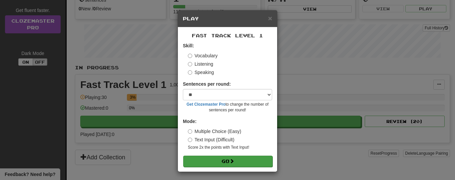 The image size is (455, 180). What do you see at coordinates (201, 72) in the screenshot?
I see `label: Speaking` at bounding box center [201, 72].